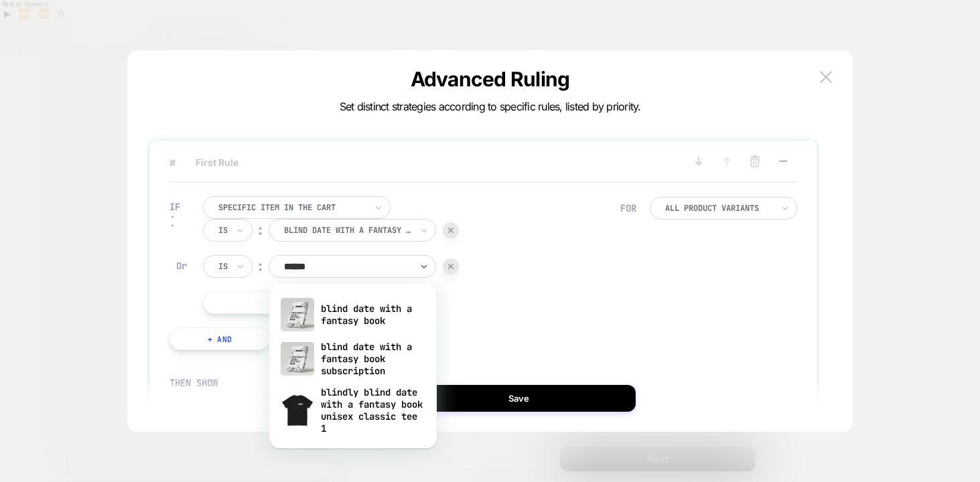 Image resolution: width=980 pixels, height=482 pixels. What do you see at coordinates (519, 398) in the screenshot?
I see `button: Save` at bounding box center [519, 398].